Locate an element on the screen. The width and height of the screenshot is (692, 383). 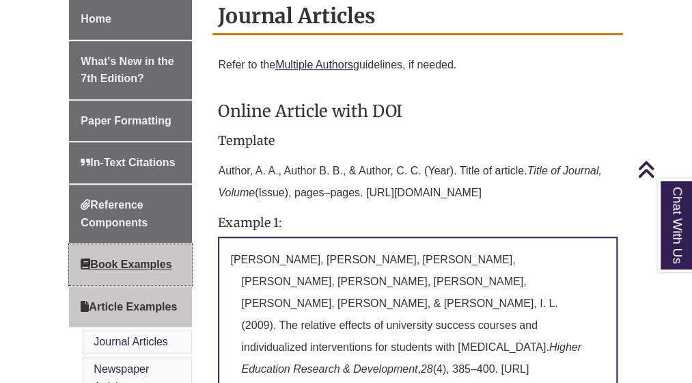
a: Paper Formatting is located at coordinates (130, 121).